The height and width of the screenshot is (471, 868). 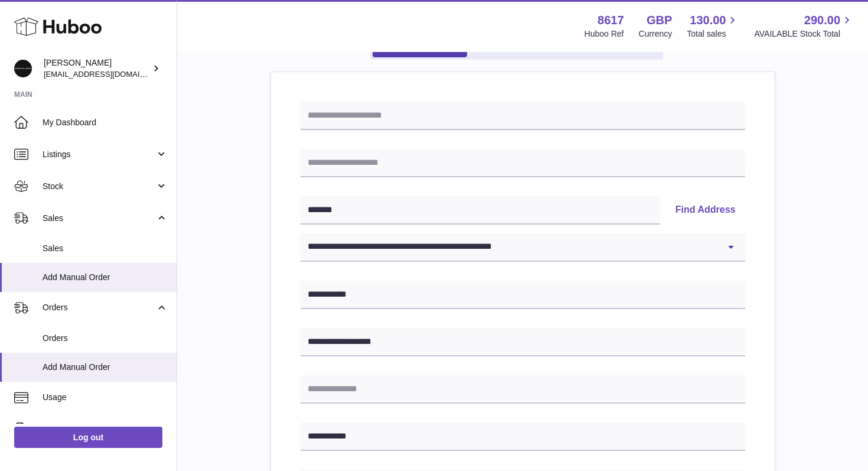 What do you see at coordinates (659, 20) in the screenshot?
I see `strong: GBP` at bounding box center [659, 20].